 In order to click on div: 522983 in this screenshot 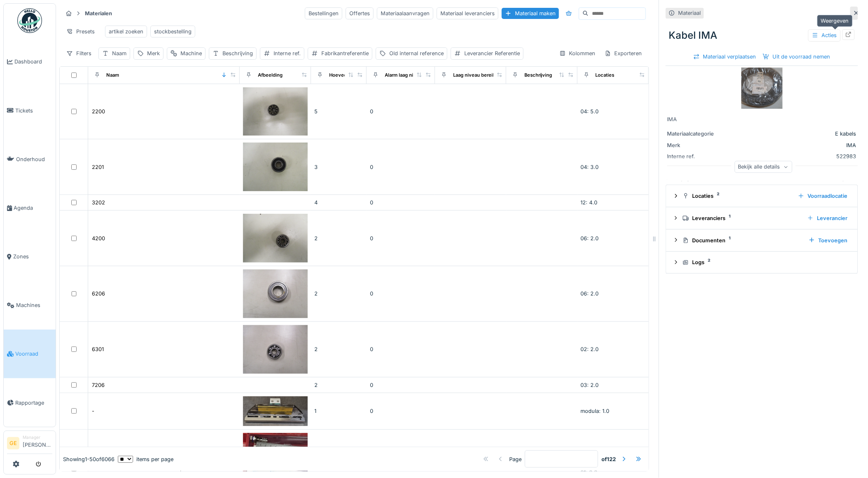, I will do `click(795, 156)`.